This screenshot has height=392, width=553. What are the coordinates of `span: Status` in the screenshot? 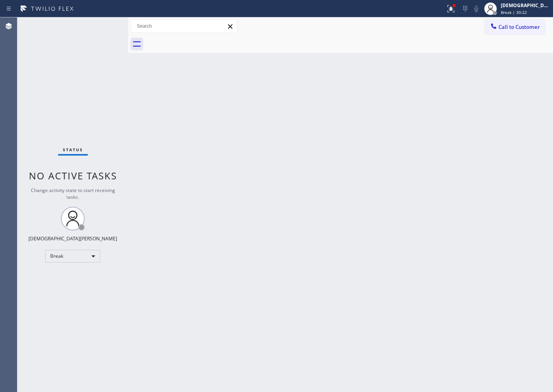 It's located at (73, 149).